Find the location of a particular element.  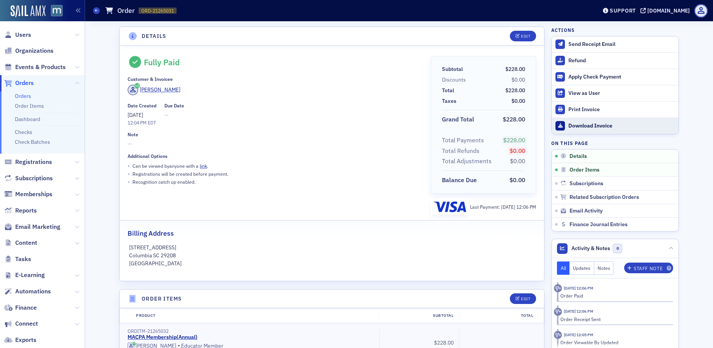

div: Due Date is located at coordinates (174, 106).